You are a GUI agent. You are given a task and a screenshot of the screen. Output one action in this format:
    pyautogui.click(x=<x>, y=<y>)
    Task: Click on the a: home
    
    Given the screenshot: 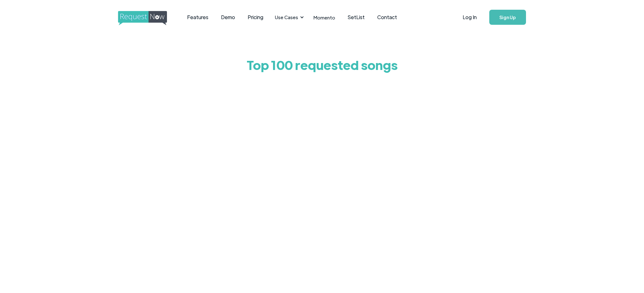 What is the action you would take?
    pyautogui.click(x=141, y=17)
    